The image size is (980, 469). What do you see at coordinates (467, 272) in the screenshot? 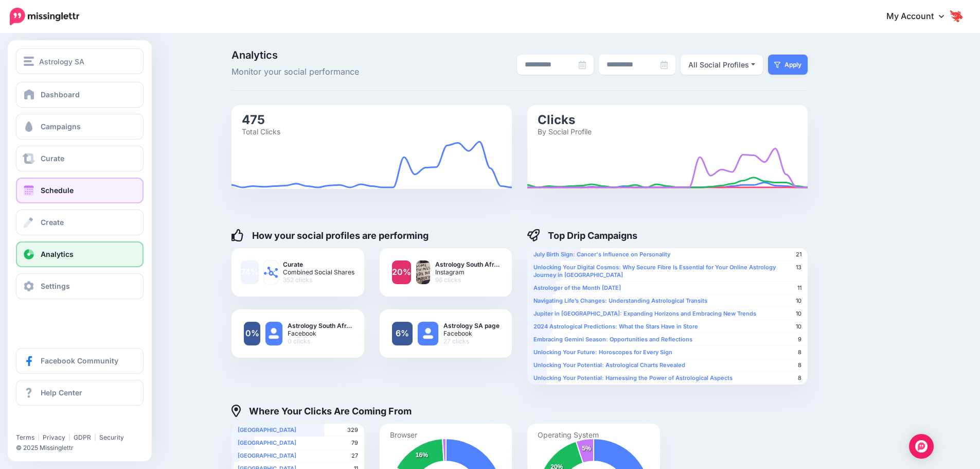
I see `span: Instagram` at bounding box center [467, 272].